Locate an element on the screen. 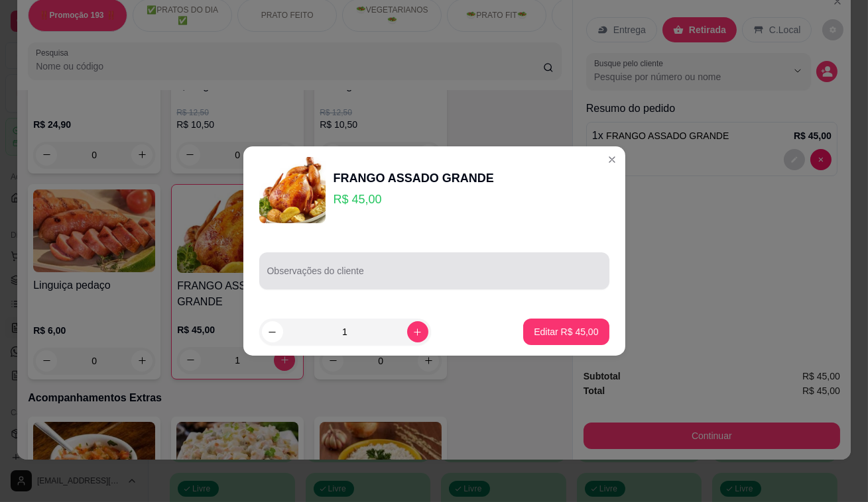 Image resolution: width=868 pixels, height=502 pixels. button: Close is located at coordinates (612, 160).